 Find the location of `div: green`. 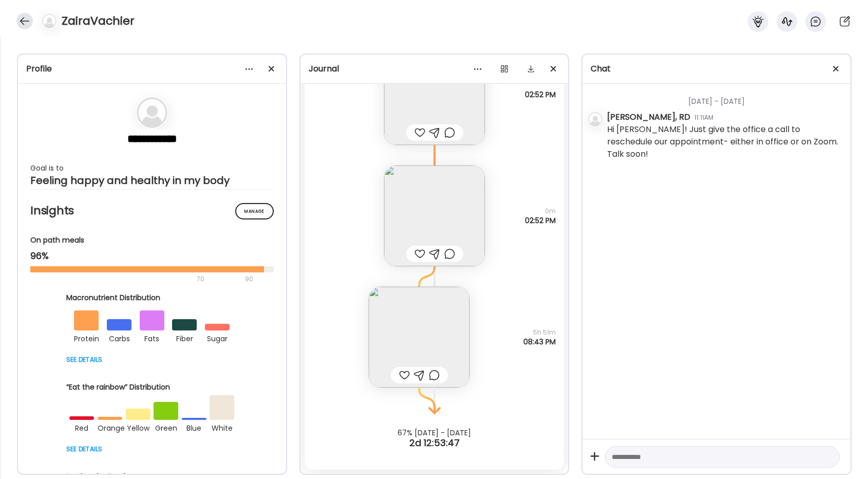

div: green is located at coordinates (166, 427).